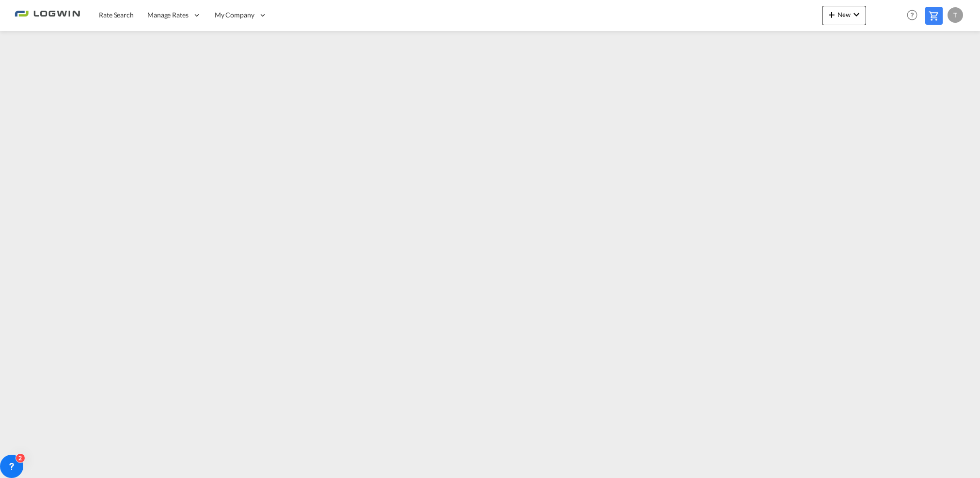 The height and width of the screenshot is (478, 980). What do you see at coordinates (234, 15) in the screenshot?
I see `span: My Company` at bounding box center [234, 15].